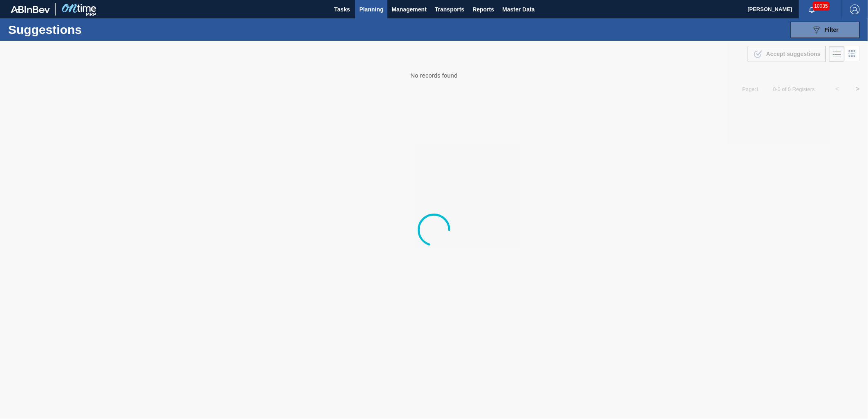 Image resolution: width=868 pixels, height=419 pixels. Describe the element at coordinates (371, 9) in the screenshot. I see `span: Planning` at that location.